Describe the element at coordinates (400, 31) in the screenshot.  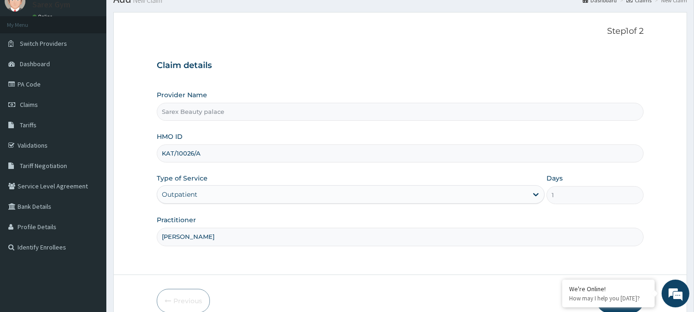
I see `p: Step 1 of 2` at that location.